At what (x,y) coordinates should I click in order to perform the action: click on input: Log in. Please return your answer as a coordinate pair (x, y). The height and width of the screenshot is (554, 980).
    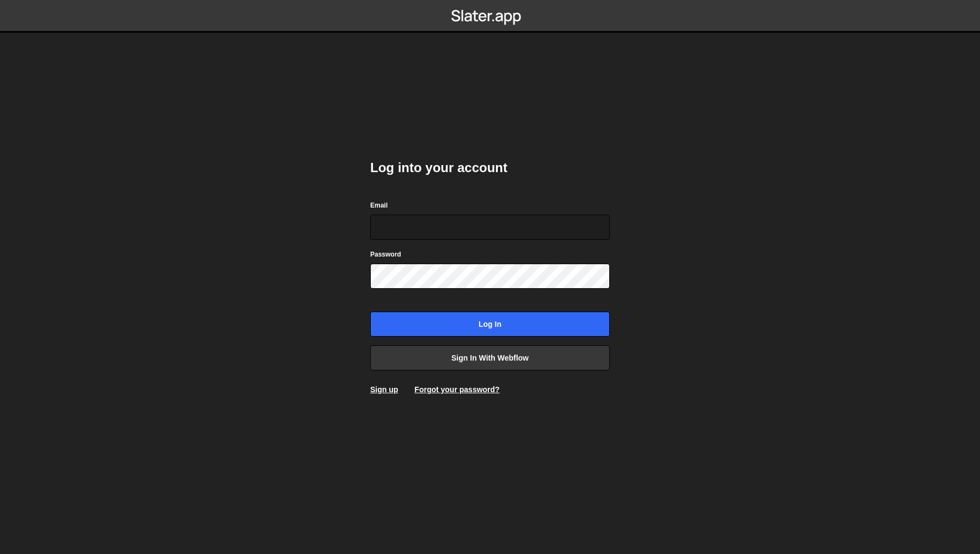
    Looking at the image, I should click on (490, 324).